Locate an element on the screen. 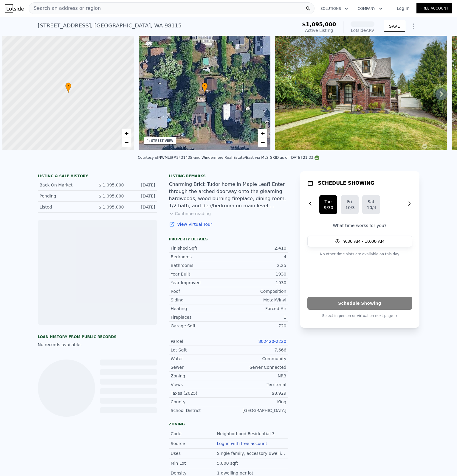  div: Loan history from public records is located at coordinates (97, 337).